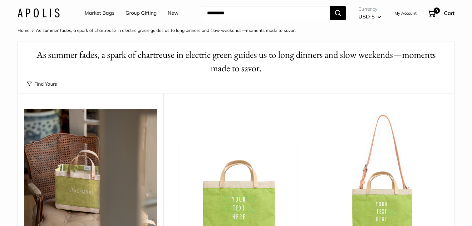 This screenshot has height=226, width=472. Describe the element at coordinates (266, 13) in the screenshot. I see `input: Search...` at that location.